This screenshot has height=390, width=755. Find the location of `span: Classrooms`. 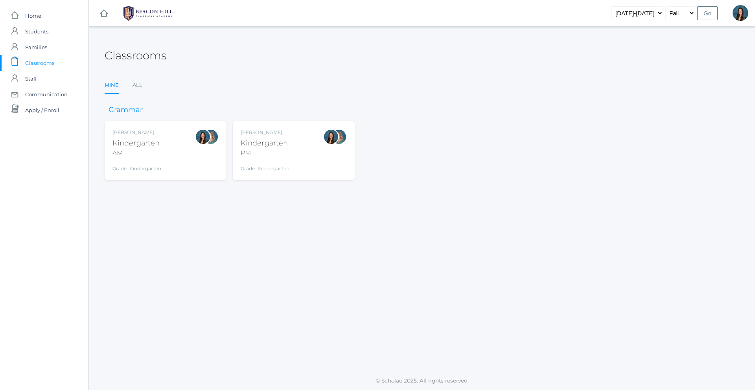

span: Classrooms is located at coordinates (40, 63).